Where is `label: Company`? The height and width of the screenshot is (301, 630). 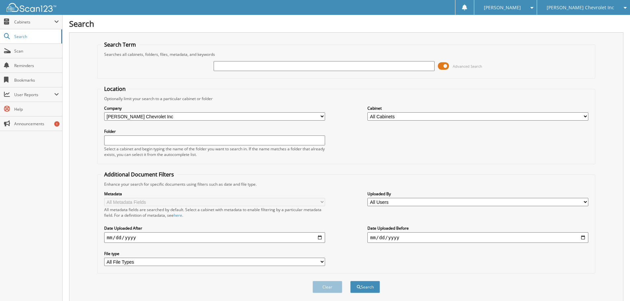
label: Company is located at coordinates (215, 108).